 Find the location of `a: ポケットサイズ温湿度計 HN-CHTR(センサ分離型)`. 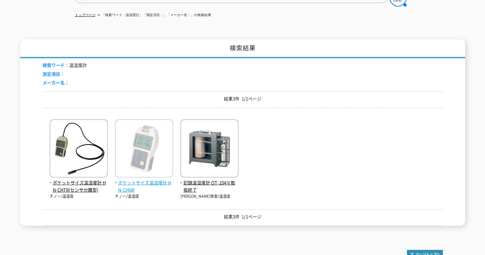

a: ポケットサイズ温湿度計 HN-CHTR(センサ分離型) is located at coordinates (79, 182).